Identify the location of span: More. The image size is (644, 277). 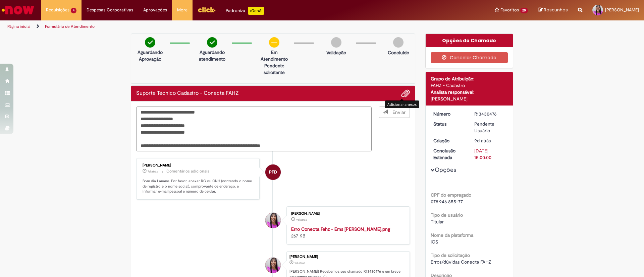
(182, 10).